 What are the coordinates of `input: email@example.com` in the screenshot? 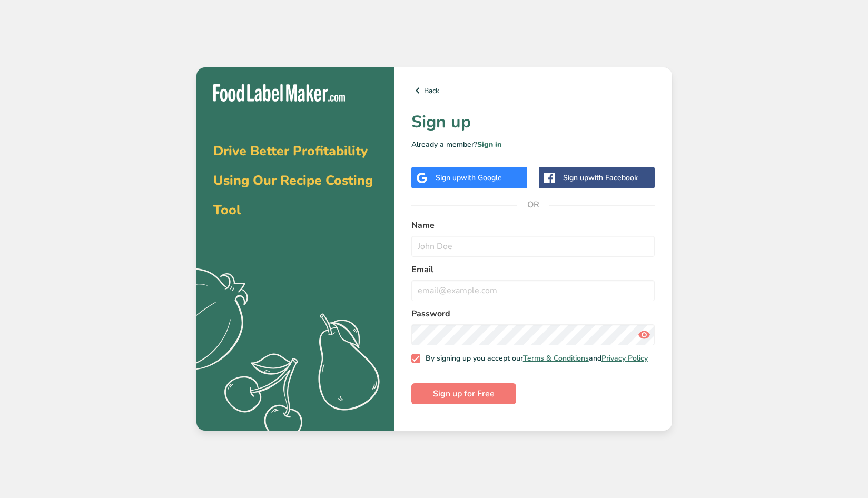 It's located at (533, 291).